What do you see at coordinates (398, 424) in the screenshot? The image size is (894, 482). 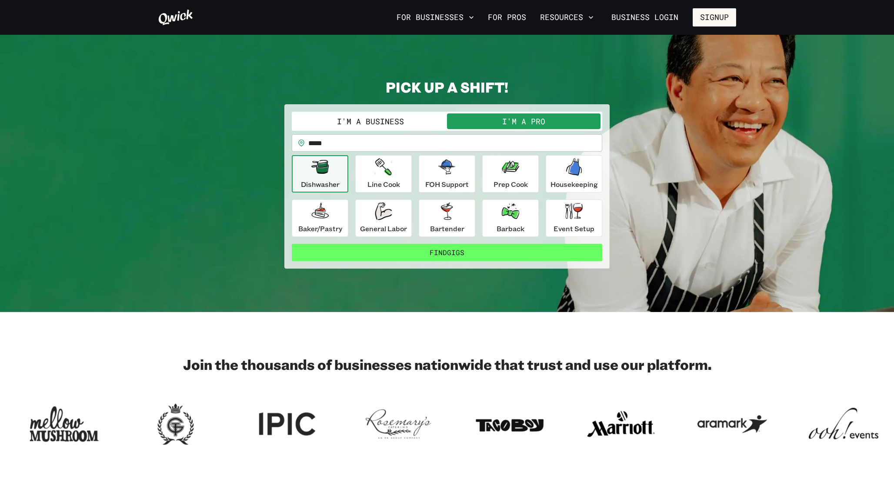 I see `img: Logo for Rosemary's Catering` at bounding box center [398, 424].